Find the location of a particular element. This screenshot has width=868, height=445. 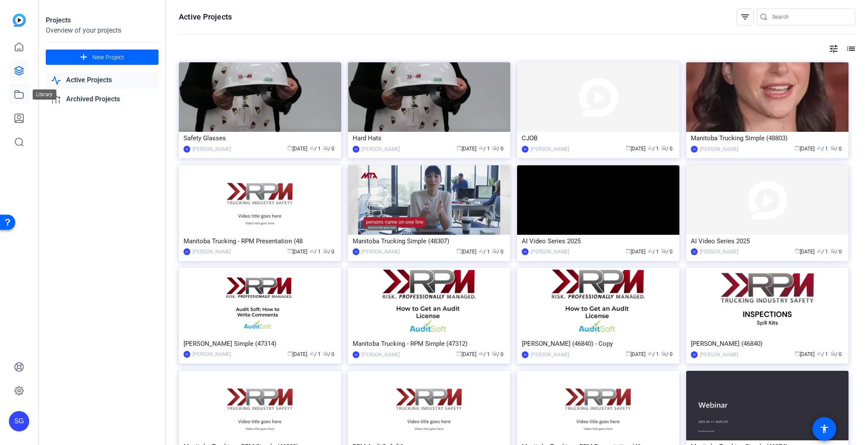

div: Projects is located at coordinates (102, 20).